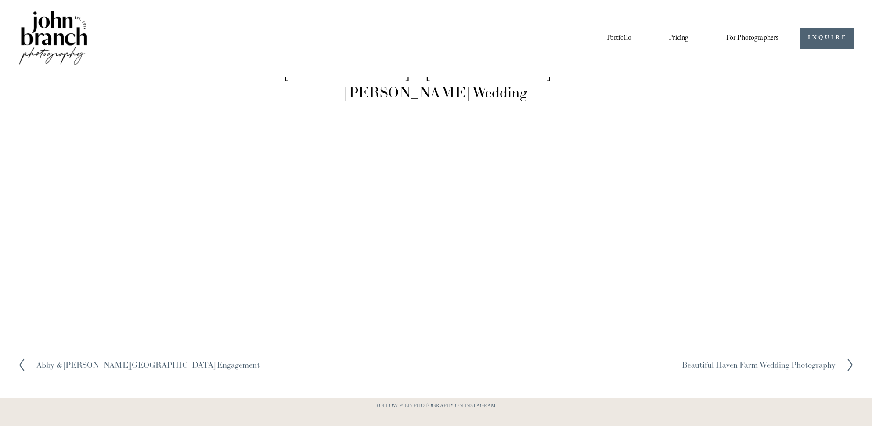 Image resolution: width=872 pixels, height=426 pixels. Describe the element at coordinates (758, 365) in the screenshot. I see `h2: Beautiful Haven Farm Wedding Photography` at that location.